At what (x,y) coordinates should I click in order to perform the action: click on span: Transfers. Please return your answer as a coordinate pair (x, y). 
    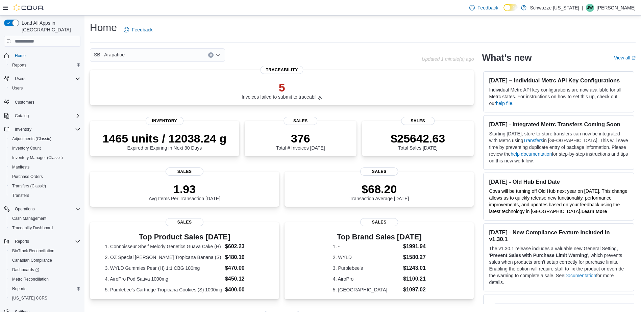
    Looking at the image, I should click on (45, 196).